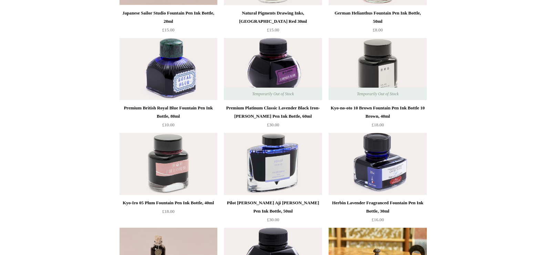 The image size is (546, 255). Describe the element at coordinates (273, 164) in the screenshot. I see `img: Pilot Iro Shizuku Aji Sai Fountain Pen Ink Bottle, 50ml` at that location.